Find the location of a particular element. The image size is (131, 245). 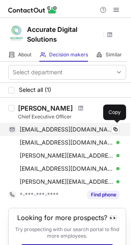

span: Similar is located at coordinates (113, 55).